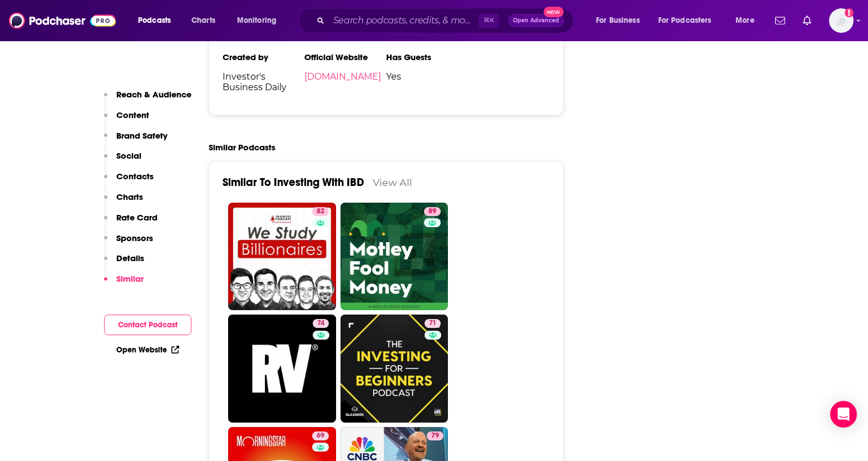 The width and height of the screenshot is (868, 461). Describe the element at coordinates (62, 20) in the screenshot. I see `img: Podchaser - Follow, Share and Rate Podcasts` at that location.